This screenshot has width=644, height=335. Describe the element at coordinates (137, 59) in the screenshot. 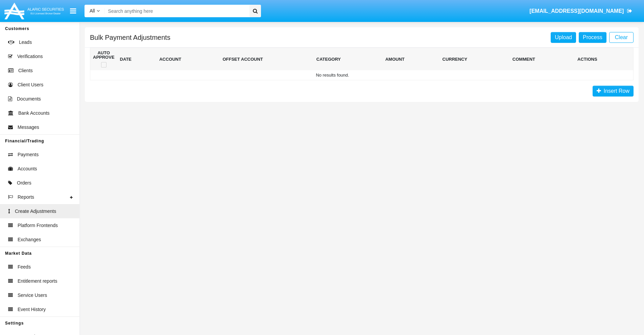

I see `th: DATE` at that location.